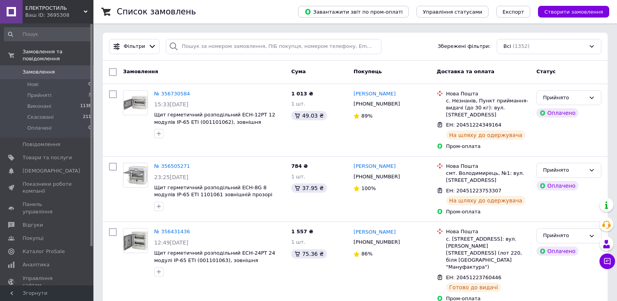  I want to click on span: Панель управління, so click(47, 208).